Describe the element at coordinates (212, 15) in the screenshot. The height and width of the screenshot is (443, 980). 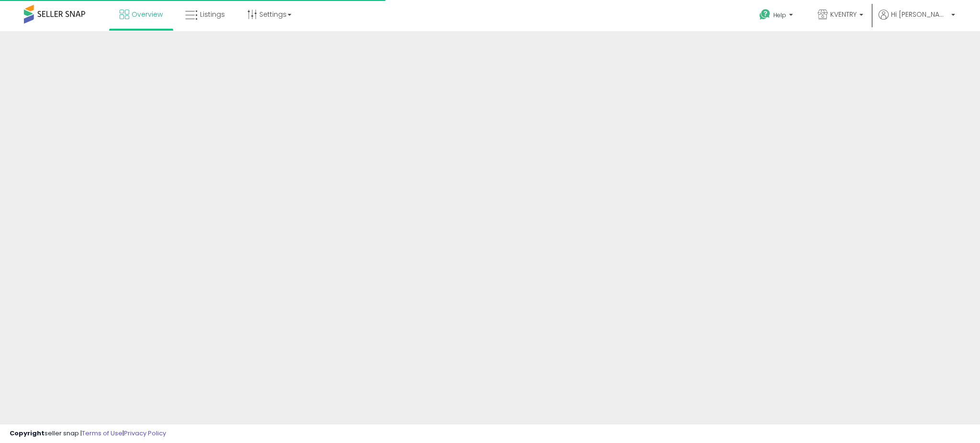
I see `span: Listings` at that location.